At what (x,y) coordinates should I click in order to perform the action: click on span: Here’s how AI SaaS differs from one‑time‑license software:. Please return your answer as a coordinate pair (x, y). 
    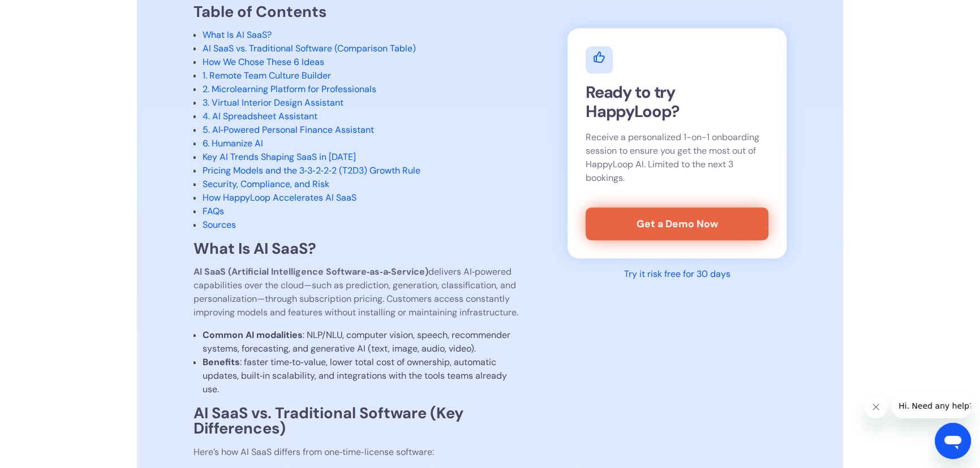
    Looking at the image, I should click on (313, 452).